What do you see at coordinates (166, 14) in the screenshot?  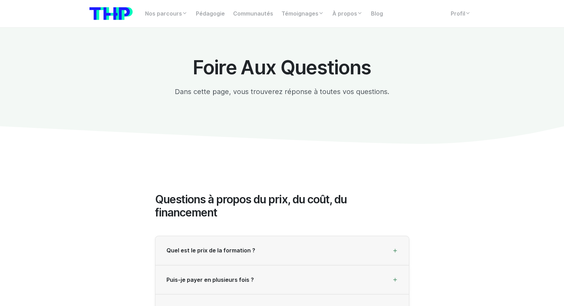 I see `a: Nos parcours` at bounding box center [166, 14].